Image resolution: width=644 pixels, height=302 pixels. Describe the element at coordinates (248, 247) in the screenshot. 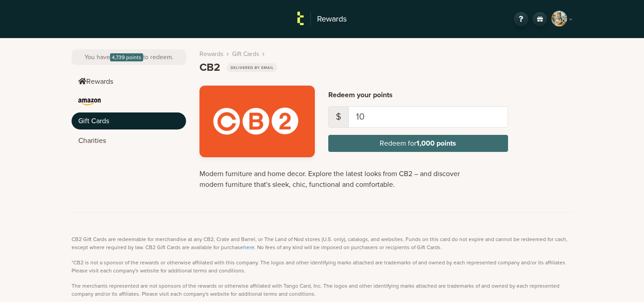

I see `a: here` at that location.